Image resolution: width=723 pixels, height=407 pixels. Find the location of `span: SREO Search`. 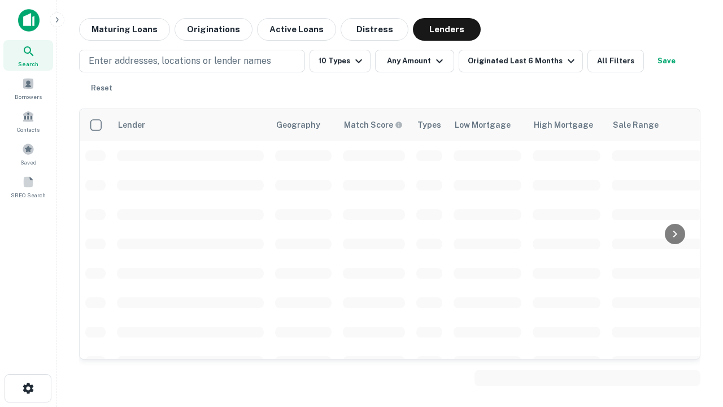

span: SREO Search is located at coordinates (28, 195).